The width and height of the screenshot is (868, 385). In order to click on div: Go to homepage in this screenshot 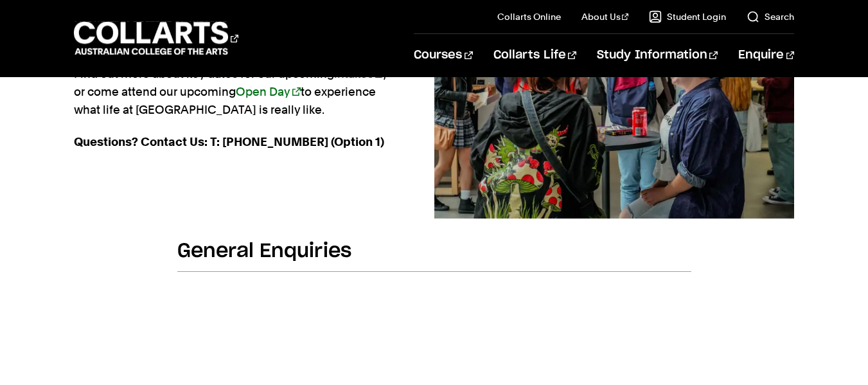, I will do `click(156, 38)`.